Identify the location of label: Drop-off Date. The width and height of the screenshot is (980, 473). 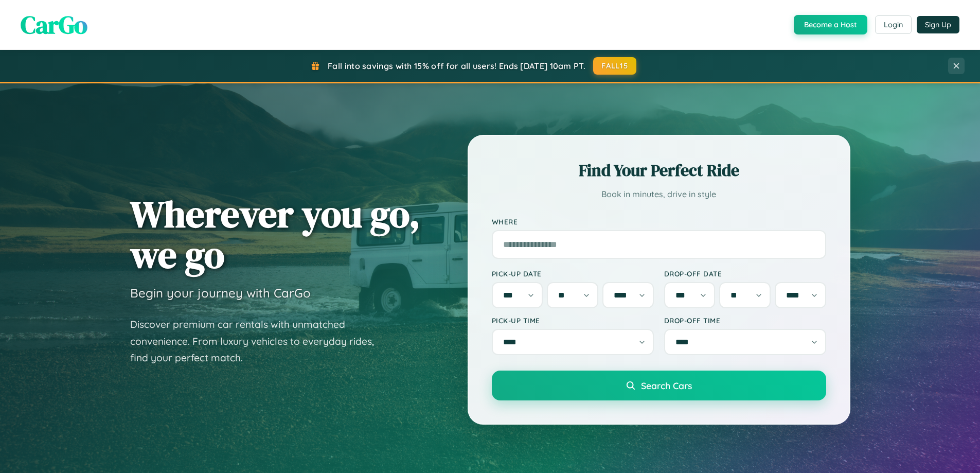
(745, 273).